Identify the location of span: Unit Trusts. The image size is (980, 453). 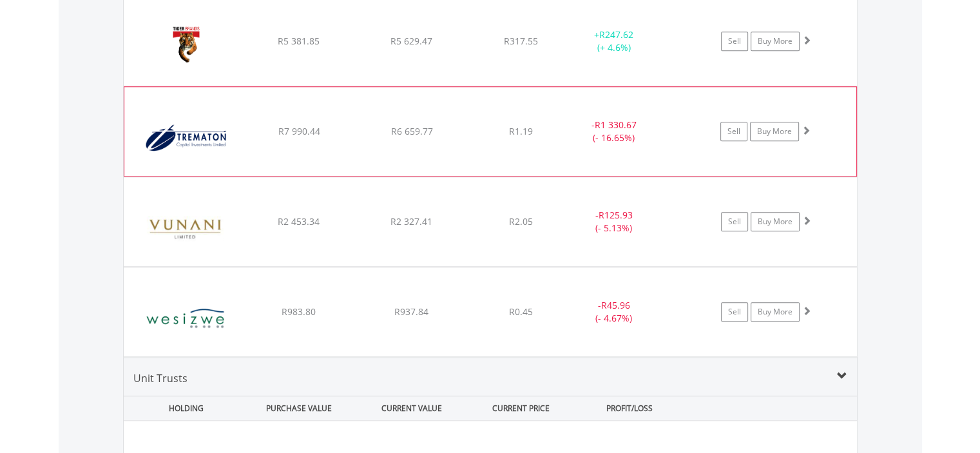
(160, 379).